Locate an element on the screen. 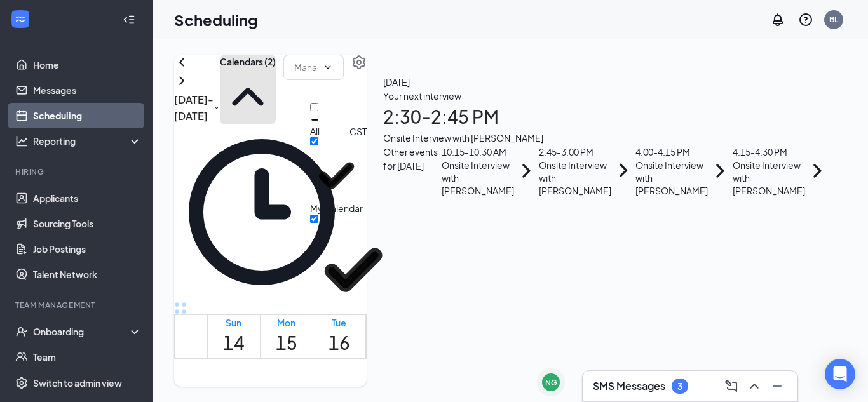 The image size is (868, 402). div: All is located at coordinates (314, 131).